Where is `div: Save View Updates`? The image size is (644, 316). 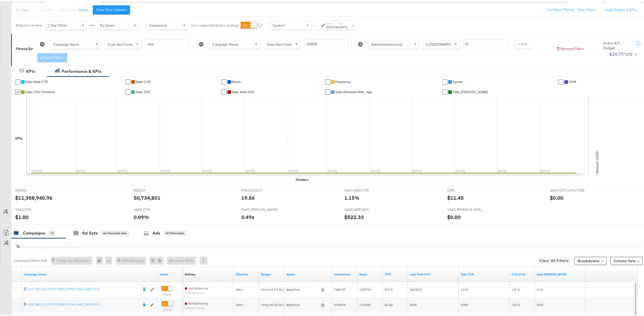
div: Save View Updates is located at coordinates (111, 8).